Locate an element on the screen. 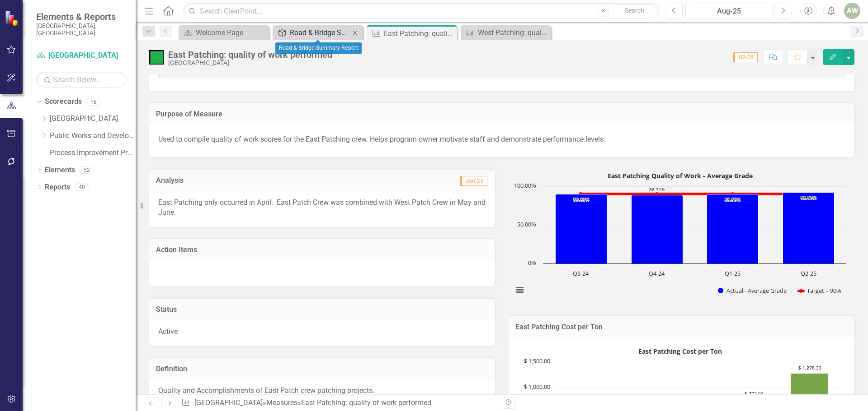 The image size is (868, 411). a: Measures is located at coordinates (282, 402).